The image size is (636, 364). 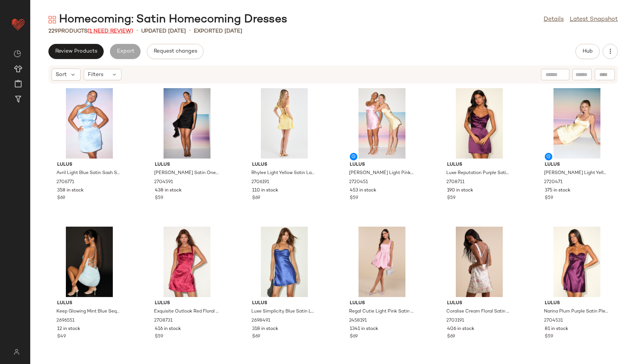 What do you see at coordinates (556, 329) in the screenshot?
I see `span: 81 in stock` at bounding box center [556, 329].